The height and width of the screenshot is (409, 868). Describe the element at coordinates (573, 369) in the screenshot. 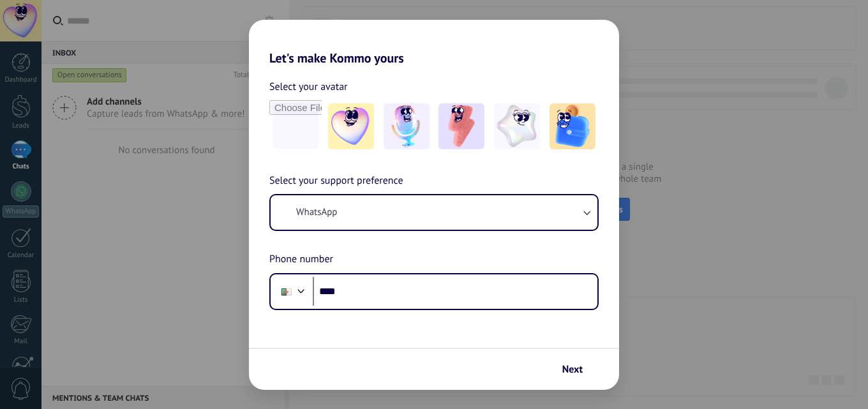

I see `span: Next` at that location.